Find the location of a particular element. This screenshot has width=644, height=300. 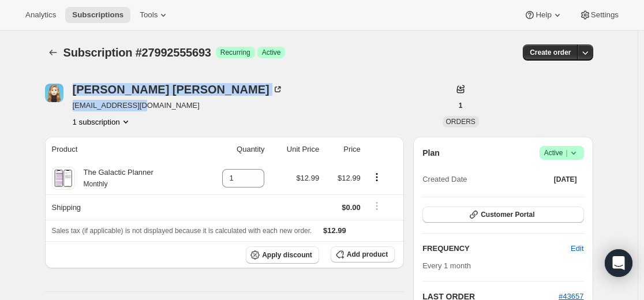

span: Settings is located at coordinates (605, 15).